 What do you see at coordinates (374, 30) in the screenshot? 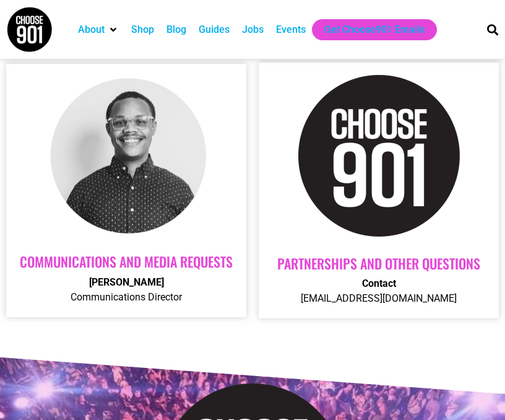
I see `div: Get Choose901 Emails` at bounding box center [374, 30].